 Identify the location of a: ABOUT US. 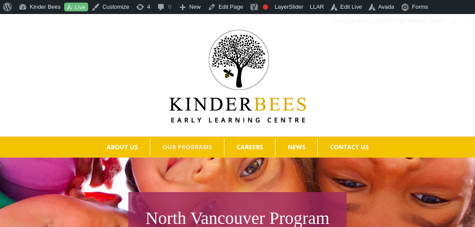
(122, 147).